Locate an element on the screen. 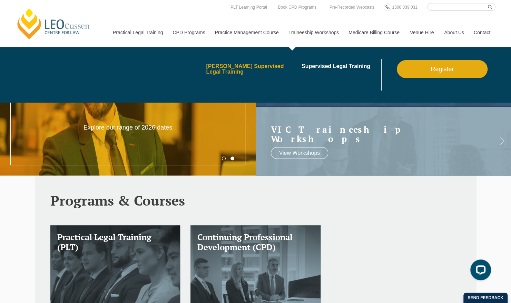  a: Pre-Recorded Webcasts is located at coordinates (352, 7).